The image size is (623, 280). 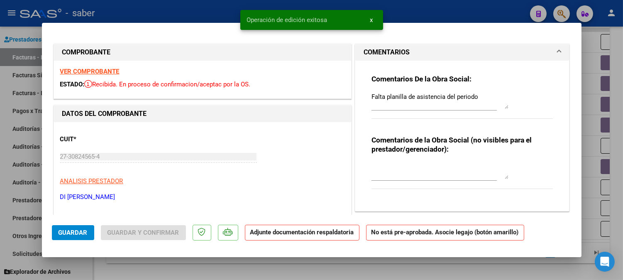 What do you see at coordinates (372, 20) in the screenshot?
I see `button: x` at bounding box center [372, 20].